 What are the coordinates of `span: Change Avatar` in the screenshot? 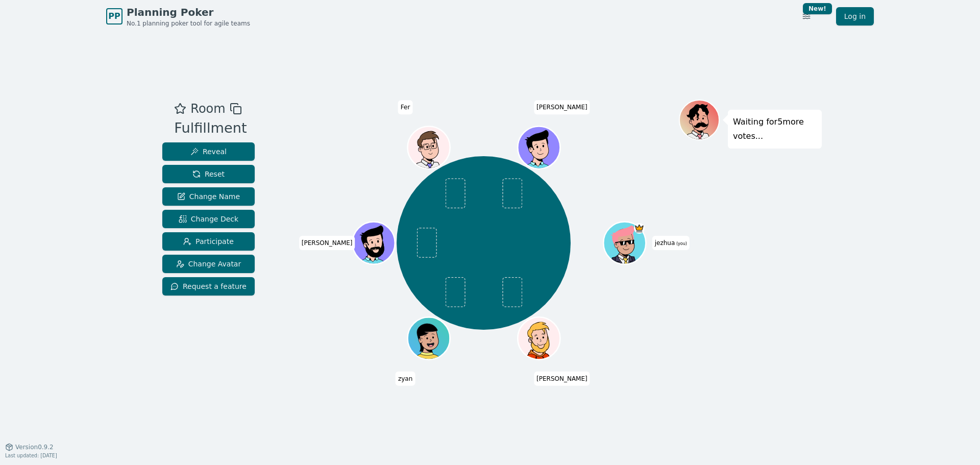 It's located at (209, 264).